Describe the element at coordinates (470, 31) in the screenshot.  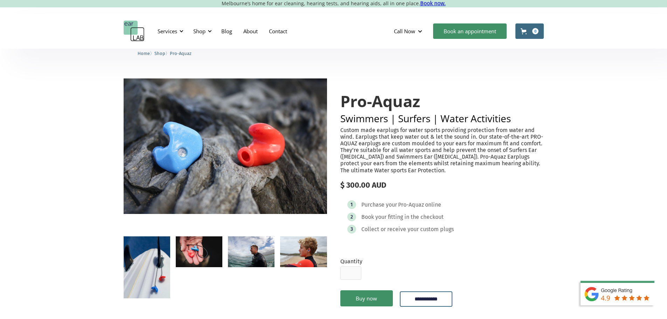
I see `a: Book an appointment` at that location.